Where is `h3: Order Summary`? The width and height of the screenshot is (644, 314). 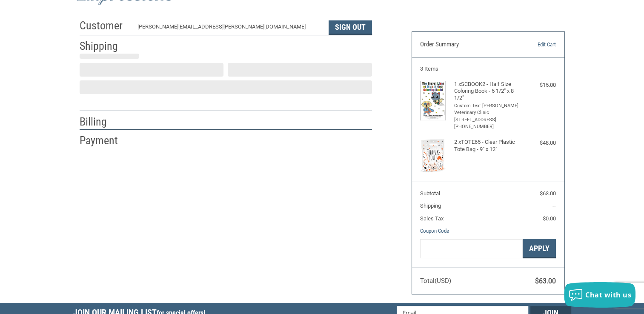
h3: Order Summary is located at coordinates (466, 45).